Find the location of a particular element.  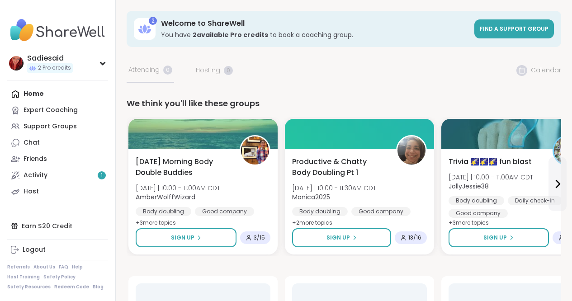

img: Monica2025 is located at coordinates (412, 151).